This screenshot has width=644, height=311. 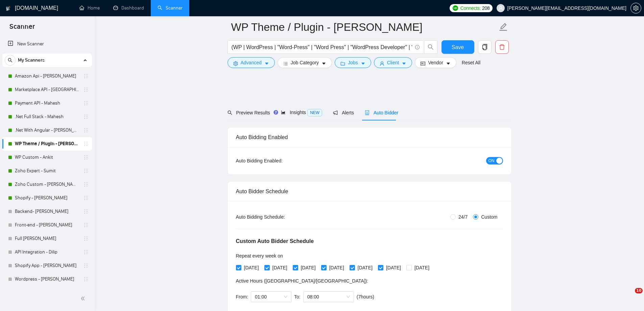 I want to click on span: Connects:, so click(x=471, y=8).